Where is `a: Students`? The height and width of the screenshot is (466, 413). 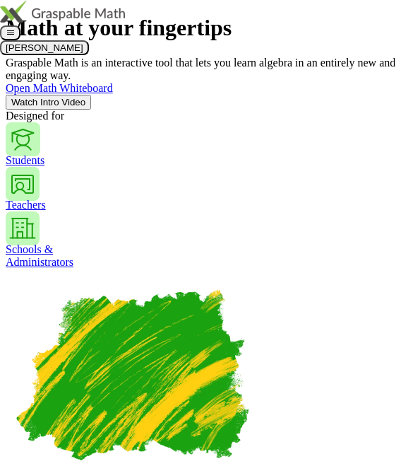 a: Students is located at coordinates (206, 144).